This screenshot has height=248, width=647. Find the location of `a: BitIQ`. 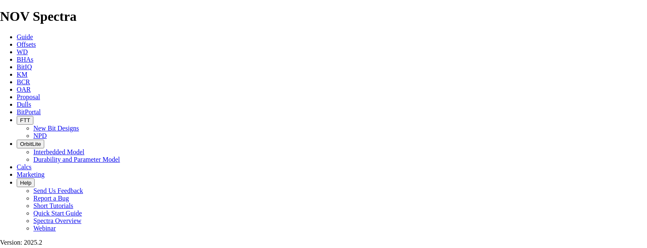

a: BitIQ is located at coordinates (24, 67).